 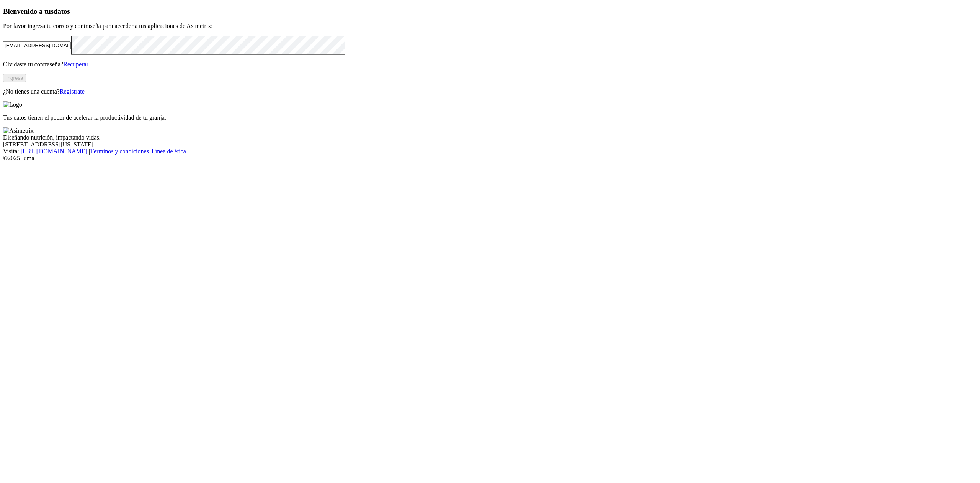 I want to click on a: Línea de ética, so click(x=169, y=151).